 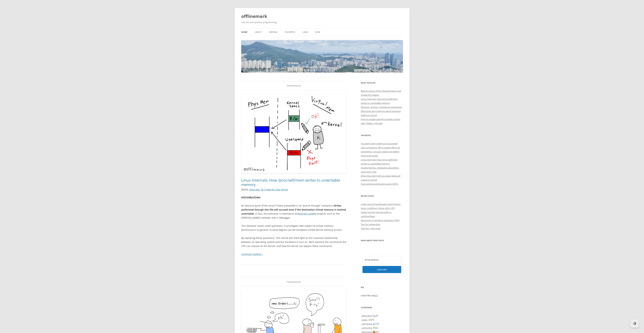 What do you see at coordinates (318, 32) in the screenshot?
I see `a: Now` at bounding box center [318, 32].